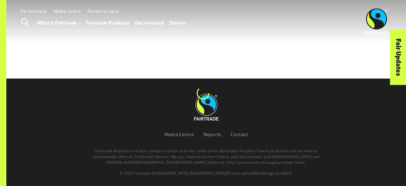 The width and height of the screenshot is (406, 186). What do you see at coordinates (239, 134) in the screenshot?
I see `a: Contact` at bounding box center [239, 134].